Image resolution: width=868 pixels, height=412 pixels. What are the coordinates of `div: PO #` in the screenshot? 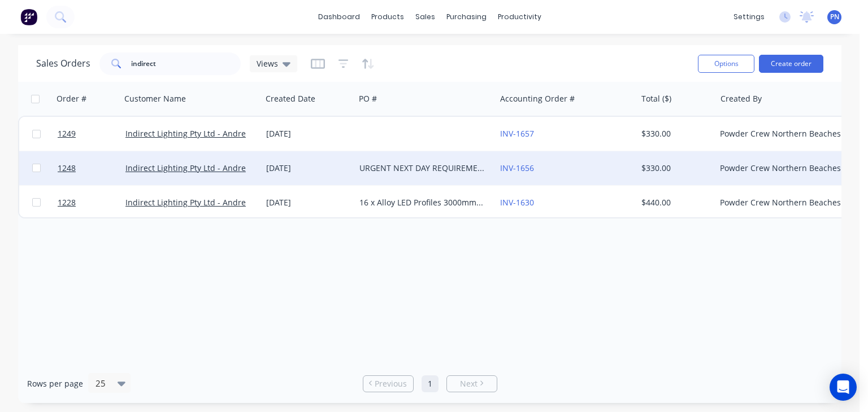 It's located at (368, 99).